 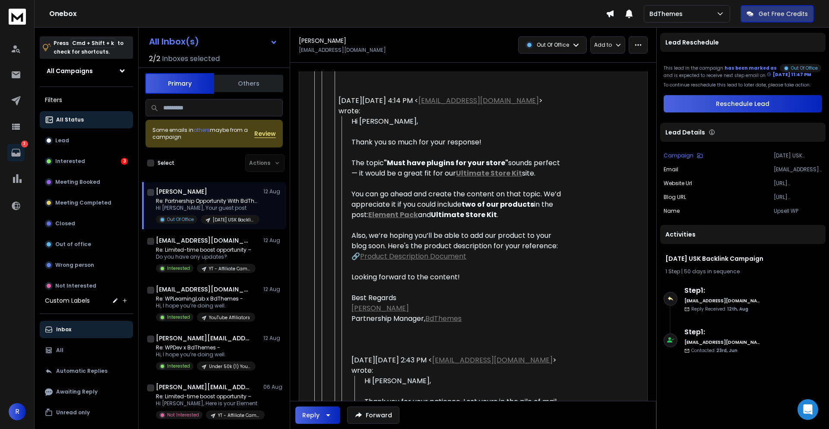 What do you see at coordinates (86, 182) in the screenshot?
I see `button: Meeting Booked` at bounding box center [86, 182].